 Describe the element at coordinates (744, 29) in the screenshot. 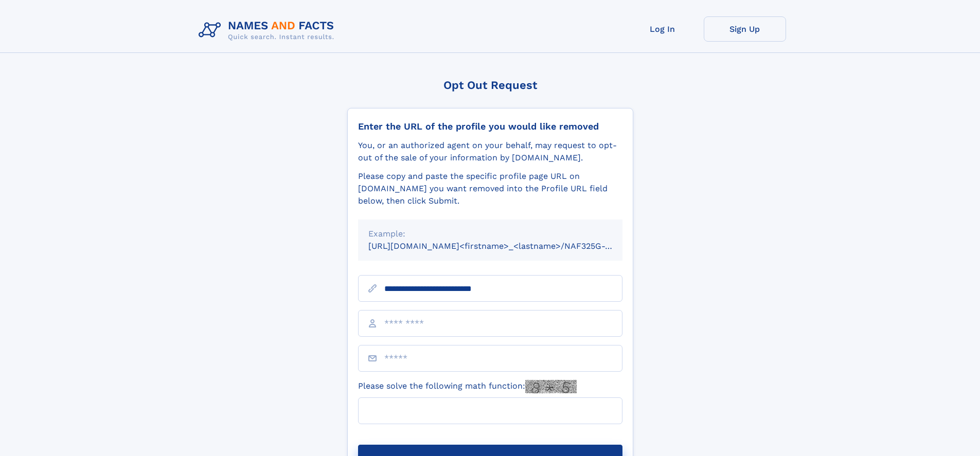

I see `a: Sign Up` at that location.